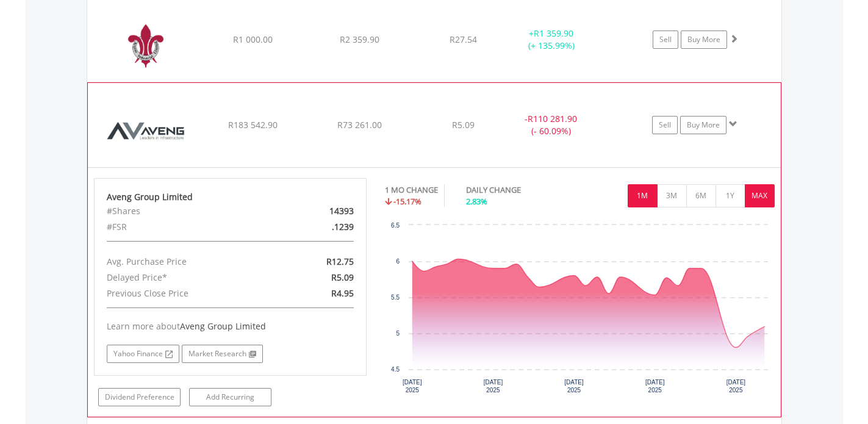 Image resolution: width=868 pixels, height=424 pixels. Describe the element at coordinates (230, 327) in the screenshot. I see `div: Learn more about` at that location.